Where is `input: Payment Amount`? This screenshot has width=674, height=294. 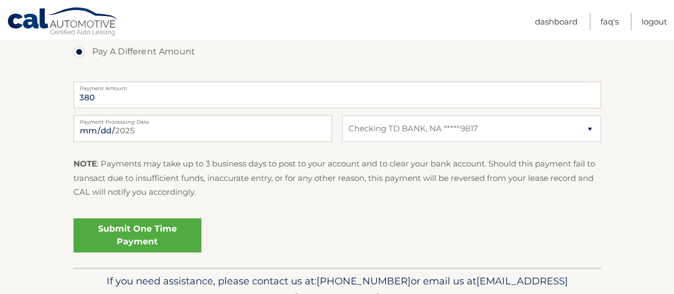
input: Payment Amount is located at coordinates (337, 95).